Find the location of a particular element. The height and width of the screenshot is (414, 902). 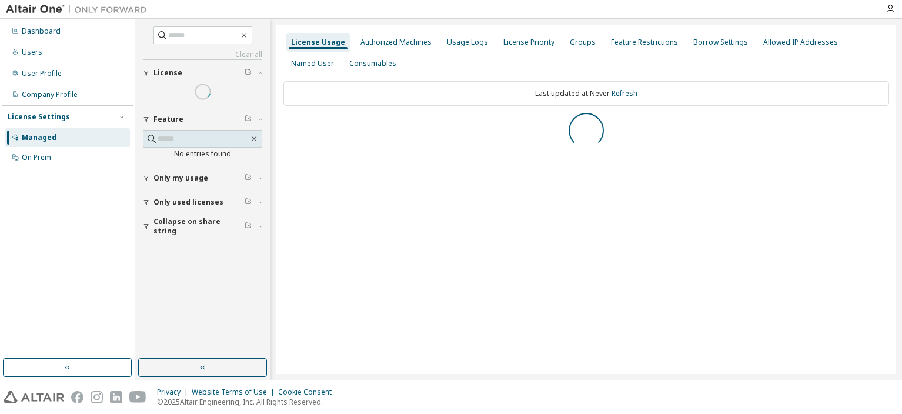

div: Groups is located at coordinates (583, 42).